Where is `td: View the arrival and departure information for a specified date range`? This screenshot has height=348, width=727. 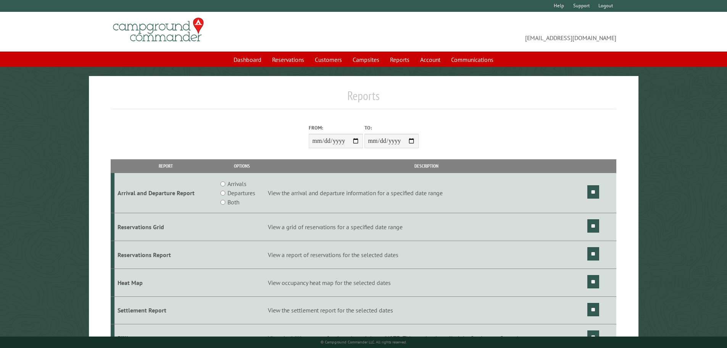 td: View the arrival and departure information for a specified date range is located at coordinates (427, 193).